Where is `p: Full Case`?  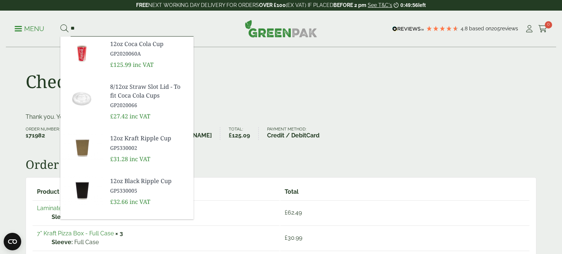
p: Full Case is located at coordinates (163, 243).